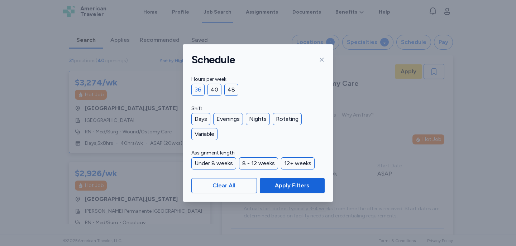 The image size is (516, 246). What do you see at coordinates (258, 79) in the screenshot?
I see `label: Hours per week` at bounding box center [258, 79].